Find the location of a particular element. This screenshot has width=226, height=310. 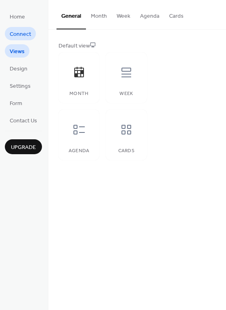

div: Agenda is located at coordinates (79, 151).